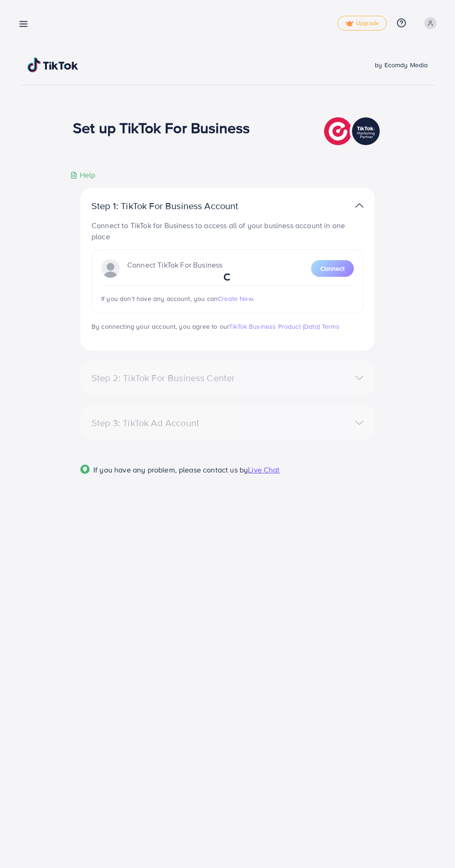 This screenshot has height=868, width=455. I want to click on img: tick, so click(349, 23).